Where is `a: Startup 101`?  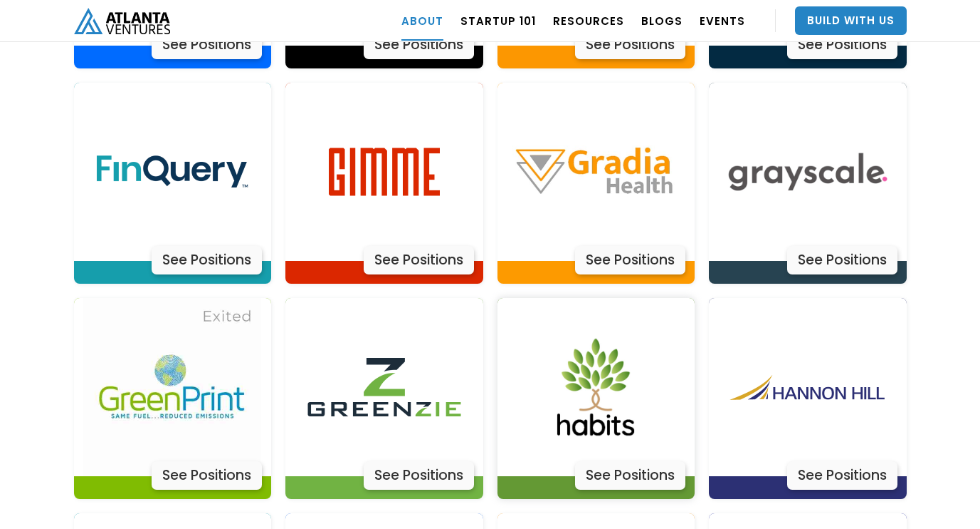 a: Startup 101 is located at coordinates (498, 21).